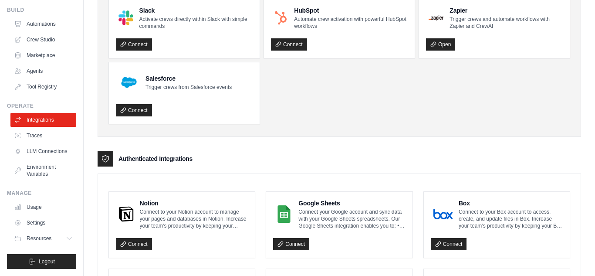  Describe the element at coordinates (194, 203) in the screenshot. I see `h4: Notion` at that location.